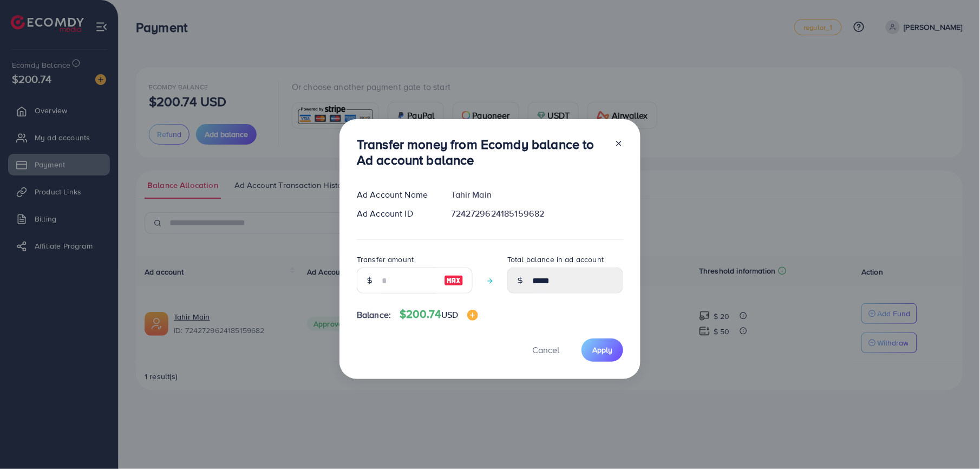 This screenshot has height=469, width=980. What do you see at coordinates (385, 259) in the screenshot?
I see `label: Transfer amount` at bounding box center [385, 259].